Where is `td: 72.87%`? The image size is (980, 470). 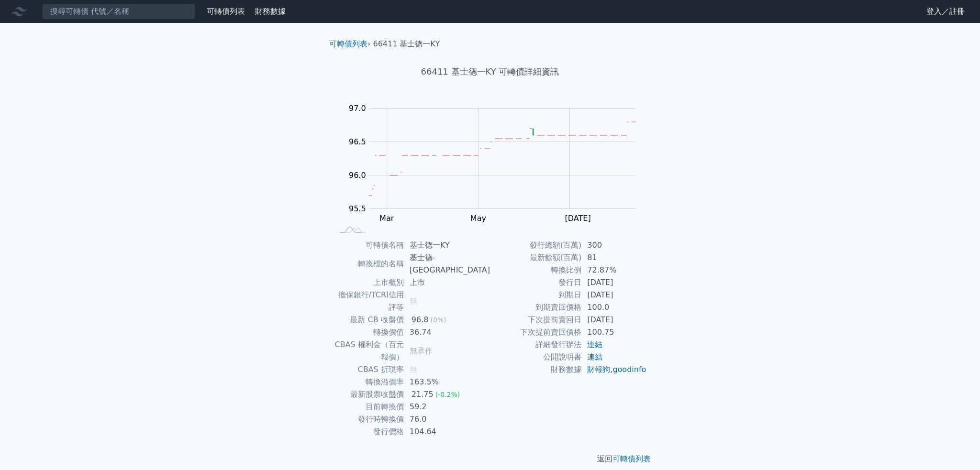
td: 72.87% is located at coordinates (614, 270).